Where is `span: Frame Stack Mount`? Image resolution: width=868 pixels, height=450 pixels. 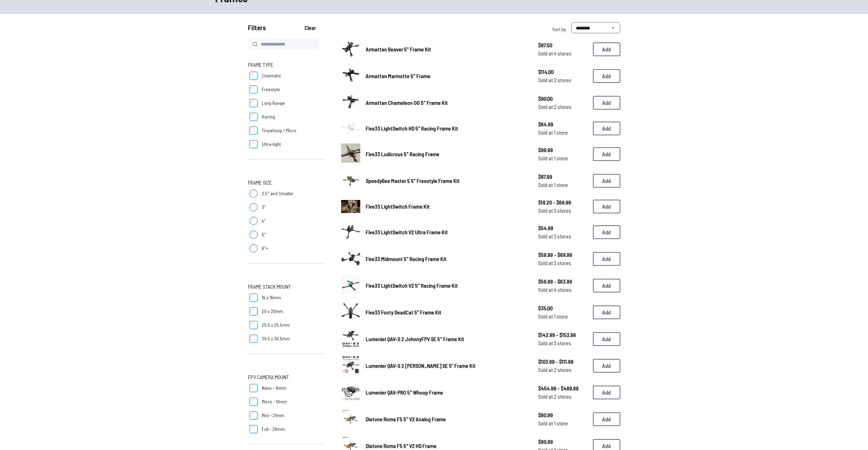
span: Frame Stack Mount is located at coordinates (269, 287).